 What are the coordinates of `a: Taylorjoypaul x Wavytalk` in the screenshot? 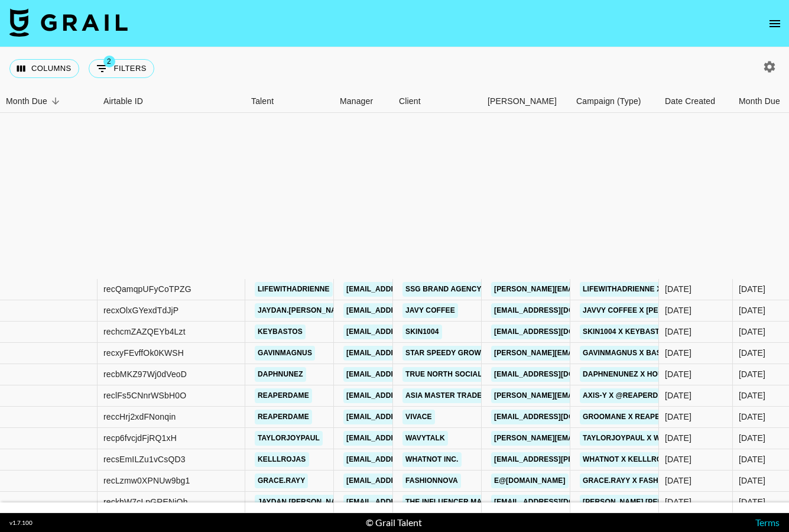 It's located at (638, 438).